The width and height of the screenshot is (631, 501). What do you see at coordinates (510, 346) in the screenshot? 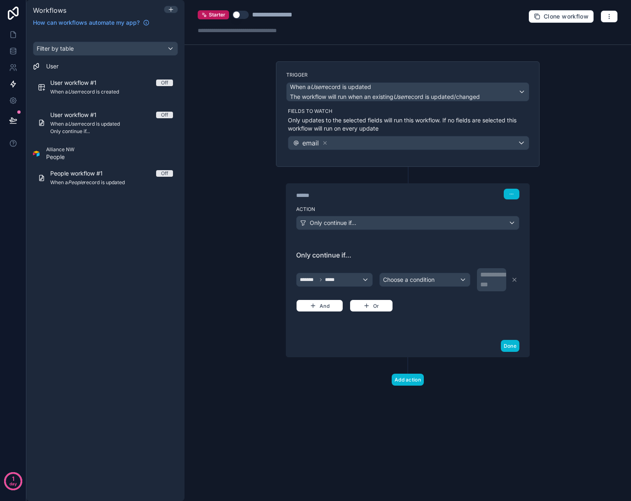
I see `button: Done` at bounding box center [510, 346].